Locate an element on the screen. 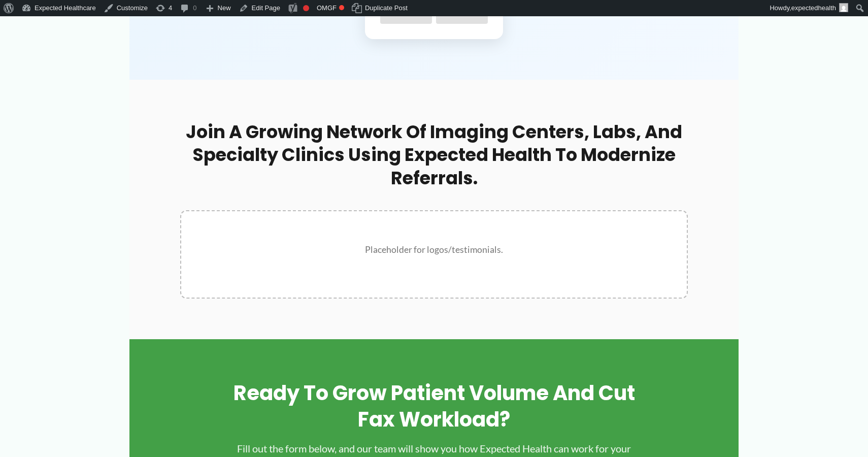  div: Focus keyphrase not set is located at coordinates (306, 8).